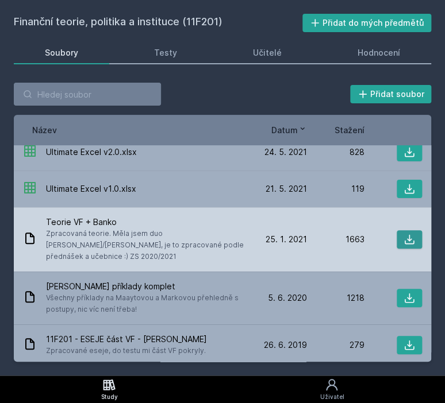 This screenshot has width=445, height=403. Describe the element at coordinates (336, 345) in the screenshot. I see `div: 279` at that location.